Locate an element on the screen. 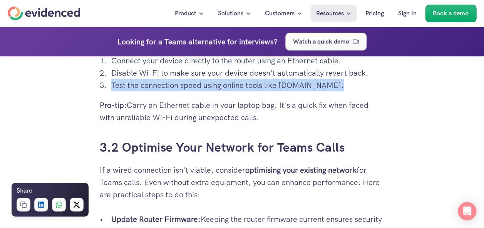  strong: Pro-tip: is located at coordinates (113, 105).